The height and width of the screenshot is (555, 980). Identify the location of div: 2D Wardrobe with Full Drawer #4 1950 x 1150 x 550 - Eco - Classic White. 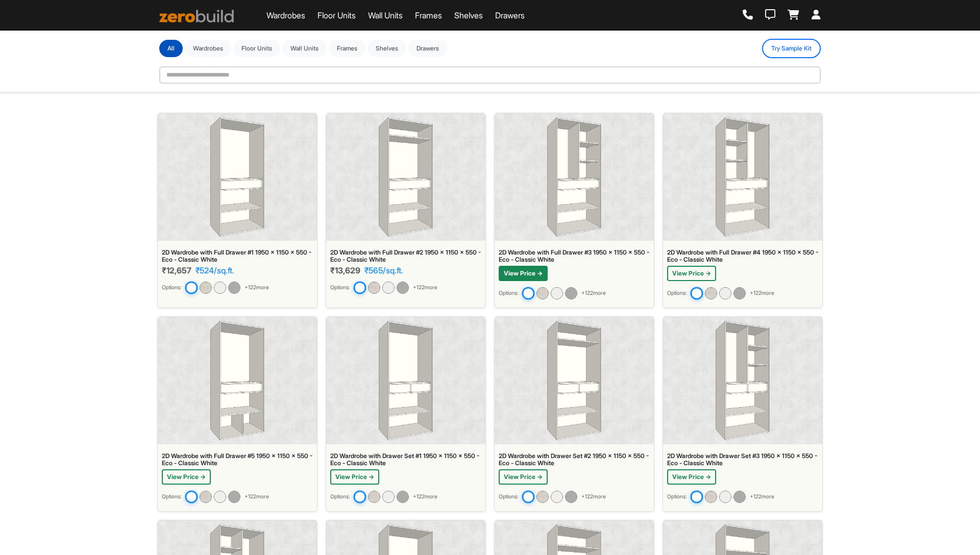
(742, 256).